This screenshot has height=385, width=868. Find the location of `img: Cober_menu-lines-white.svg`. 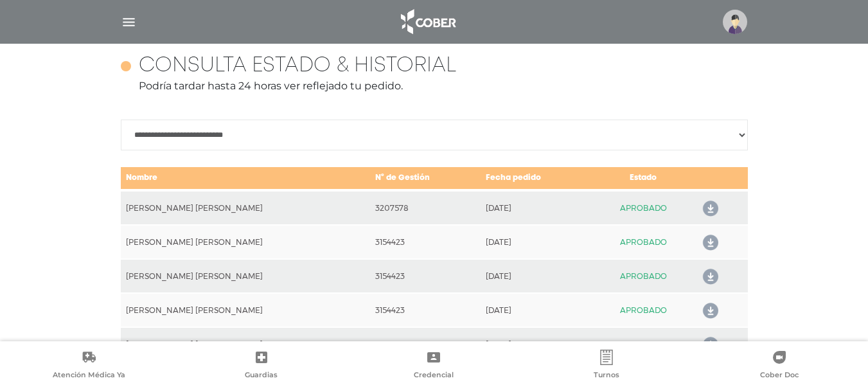

img: Cober_menu-lines-white.svg is located at coordinates (128, 22).